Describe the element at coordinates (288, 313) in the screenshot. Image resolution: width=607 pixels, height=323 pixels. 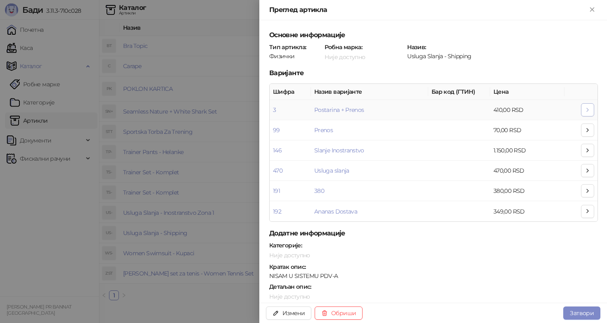
I see `button: Измени` at that location.